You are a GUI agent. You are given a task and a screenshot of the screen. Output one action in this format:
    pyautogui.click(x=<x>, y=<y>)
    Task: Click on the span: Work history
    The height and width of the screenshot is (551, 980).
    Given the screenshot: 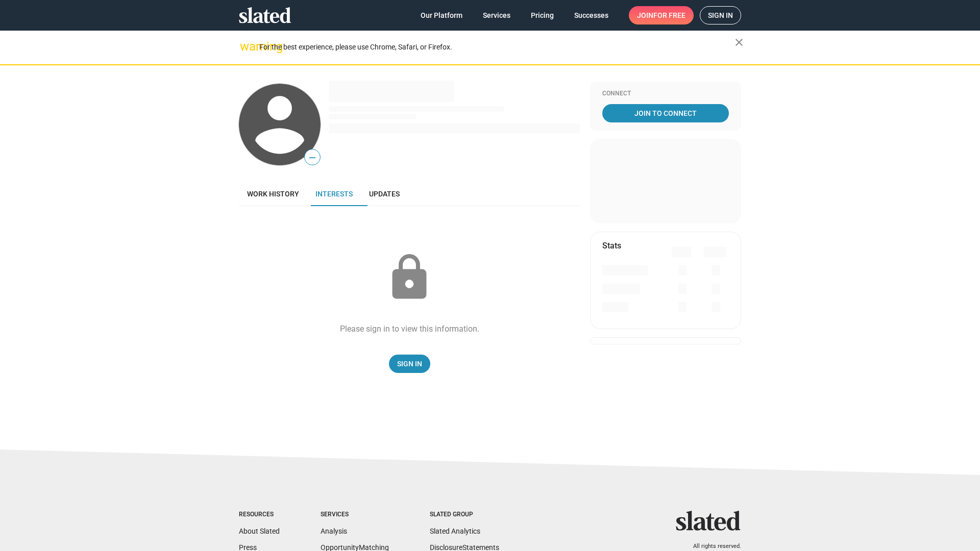 What is the action you would take?
    pyautogui.click(x=273, y=194)
    